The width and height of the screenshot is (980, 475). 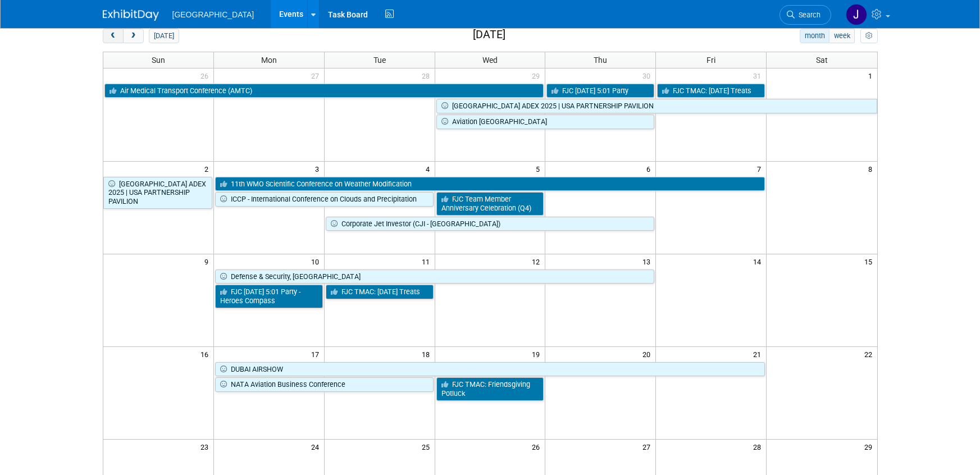 I want to click on span: 15, so click(x=870, y=261).